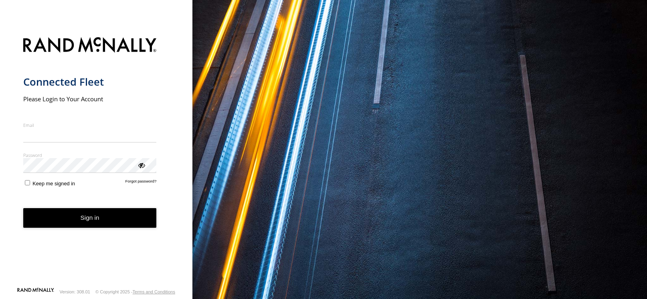  What do you see at coordinates (90, 218) in the screenshot?
I see `button: Sign in` at bounding box center [90, 218].